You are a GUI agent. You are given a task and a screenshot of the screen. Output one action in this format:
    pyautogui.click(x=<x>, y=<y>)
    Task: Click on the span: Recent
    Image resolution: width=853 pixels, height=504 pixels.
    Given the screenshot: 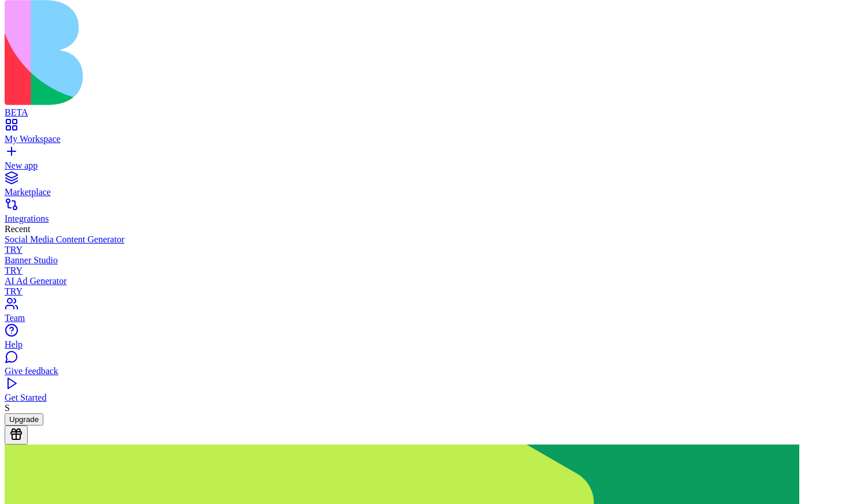 What is the action you would take?
    pyautogui.click(x=17, y=229)
    